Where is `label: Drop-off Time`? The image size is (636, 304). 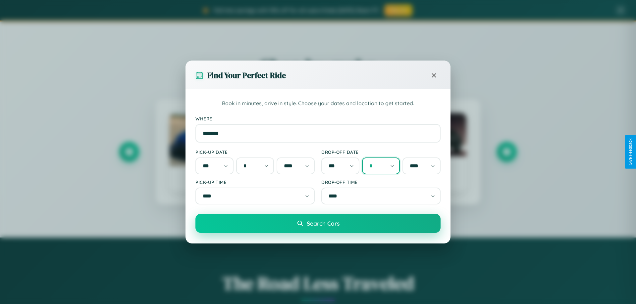 label: Drop-off Time is located at coordinates (381, 182).